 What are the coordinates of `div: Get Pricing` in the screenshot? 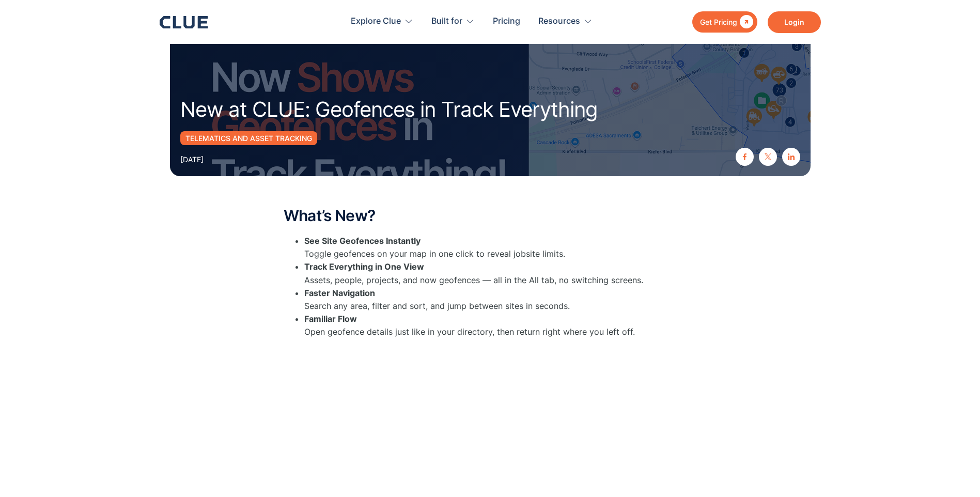 It's located at (718, 21).